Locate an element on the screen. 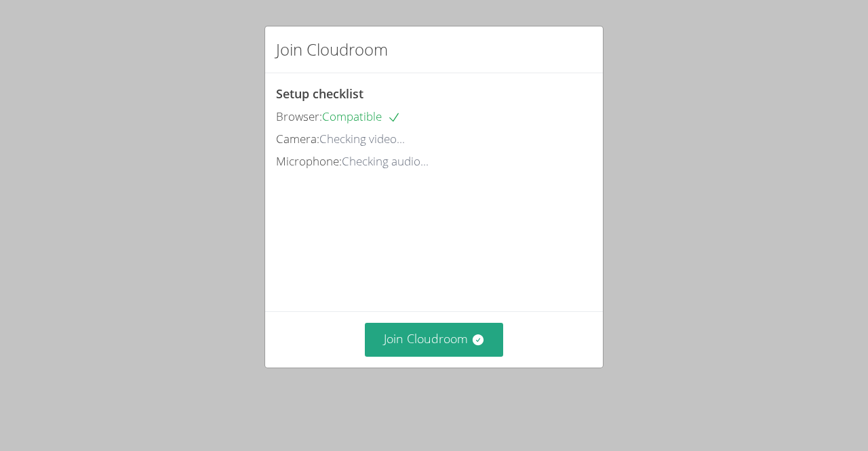 The height and width of the screenshot is (451, 868). span: Compatible is located at coordinates (362, 116).